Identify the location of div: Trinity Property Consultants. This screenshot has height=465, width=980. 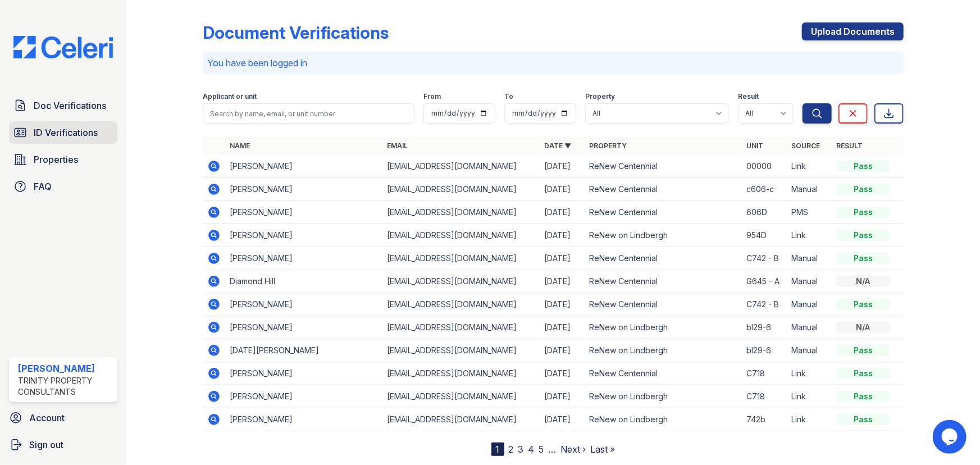
(65, 386).